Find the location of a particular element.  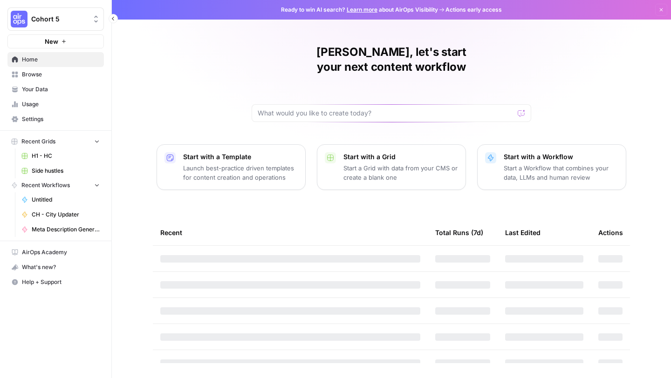

span: Usage is located at coordinates (61, 104).